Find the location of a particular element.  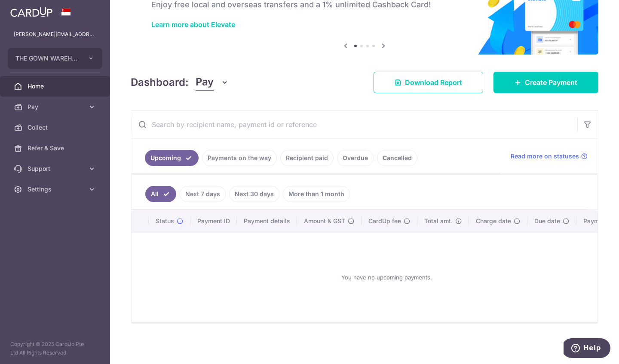

a: Recipient paid is located at coordinates (307, 158).